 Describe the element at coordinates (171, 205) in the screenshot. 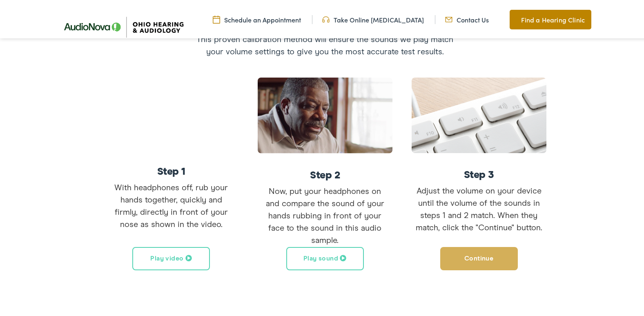

I see `p: With headphones off, rub your hands together, quickly and firmly, directly in front of your nose ...` at that location.